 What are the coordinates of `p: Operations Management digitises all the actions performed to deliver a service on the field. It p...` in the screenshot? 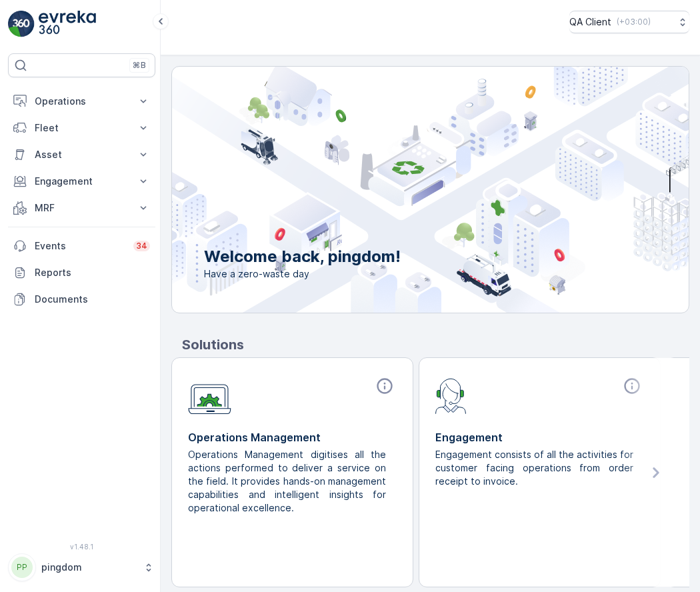 It's located at (286, 481).